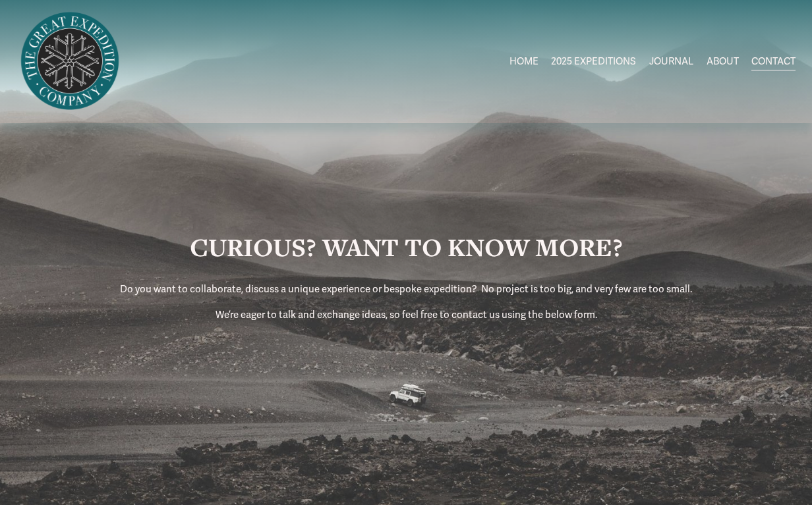  I want to click on a: HOME, so click(524, 62).